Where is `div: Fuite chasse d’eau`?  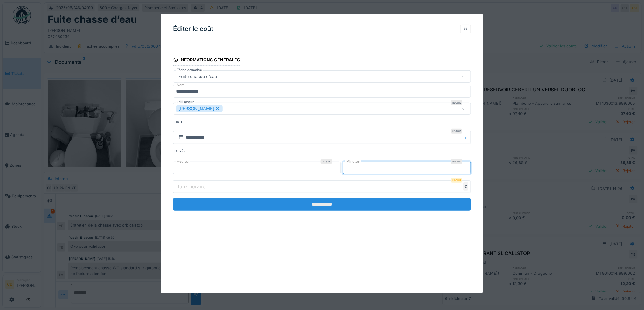
div: Fuite chasse d’eau is located at coordinates (198, 77).